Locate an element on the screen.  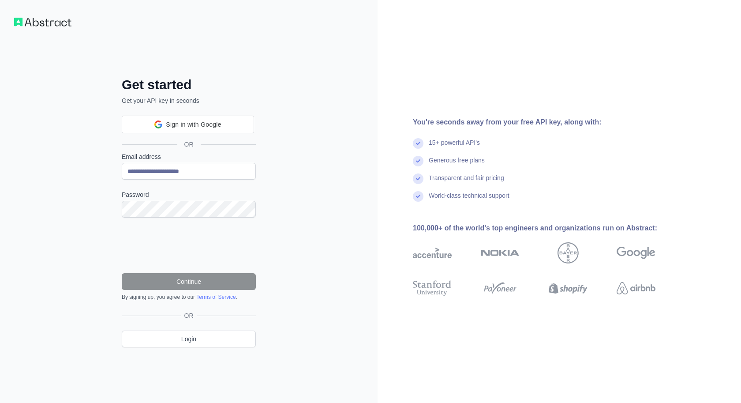
div: Transparent and fair pricing is located at coordinates (466, 182).